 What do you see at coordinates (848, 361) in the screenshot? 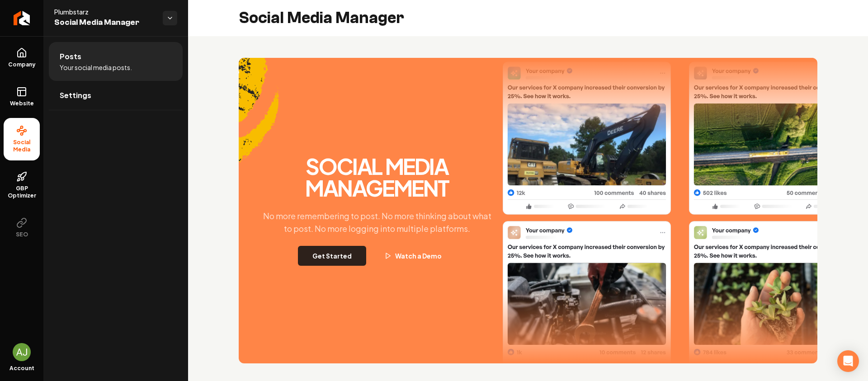
I see `div: Open Intercom Messenger` at bounding box center [848, 361].